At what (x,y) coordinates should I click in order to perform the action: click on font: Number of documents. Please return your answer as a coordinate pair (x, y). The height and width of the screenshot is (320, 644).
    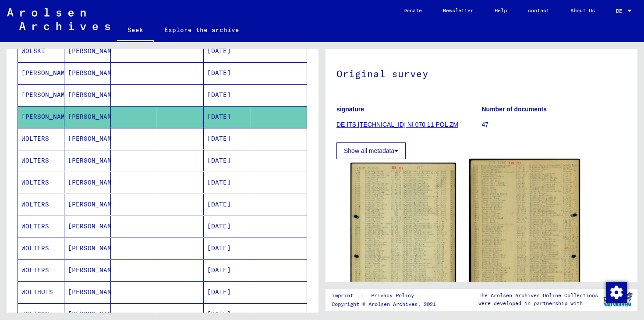
    Looking at the image, I should click on (514, 109).